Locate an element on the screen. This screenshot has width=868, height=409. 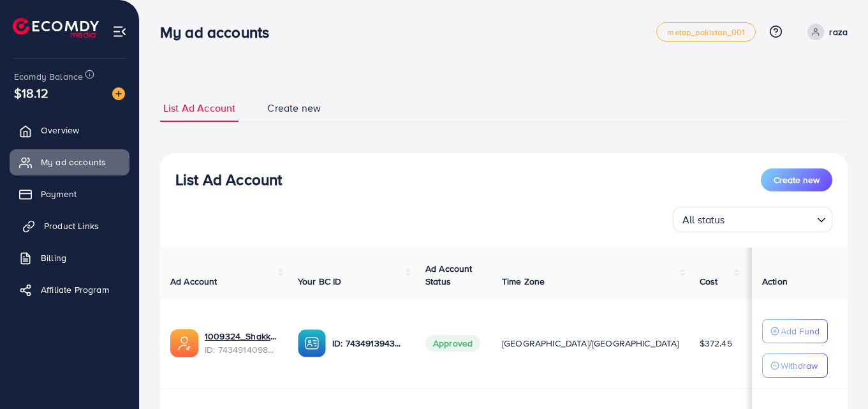
div: Search for option is located at coordinates (753, 219).